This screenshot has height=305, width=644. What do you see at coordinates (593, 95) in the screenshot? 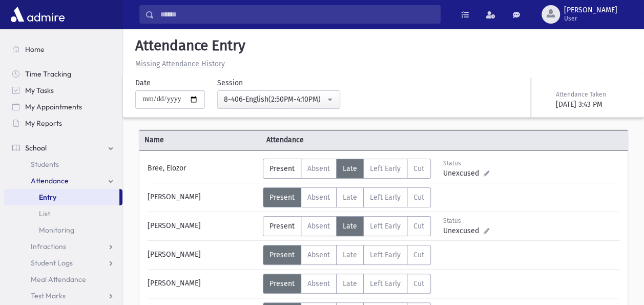
I see `div: Attendance Taken` at bounding box center [593, 95].